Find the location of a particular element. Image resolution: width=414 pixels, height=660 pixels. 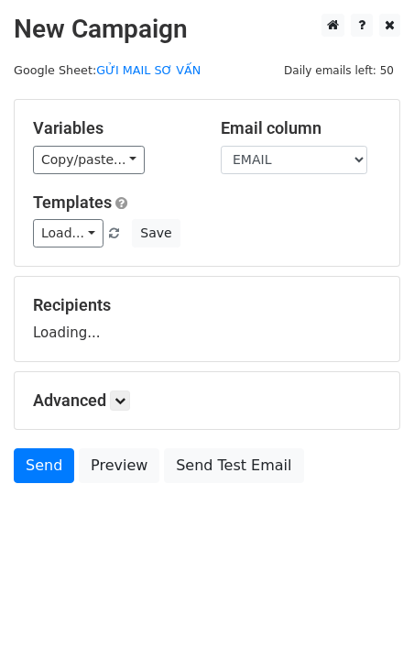

button: Save is located at coordinates (156, 233).